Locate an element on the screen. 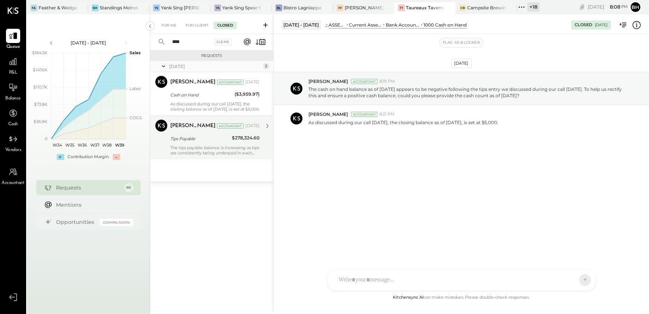  text: W38 is located at coordinates (107, 145).